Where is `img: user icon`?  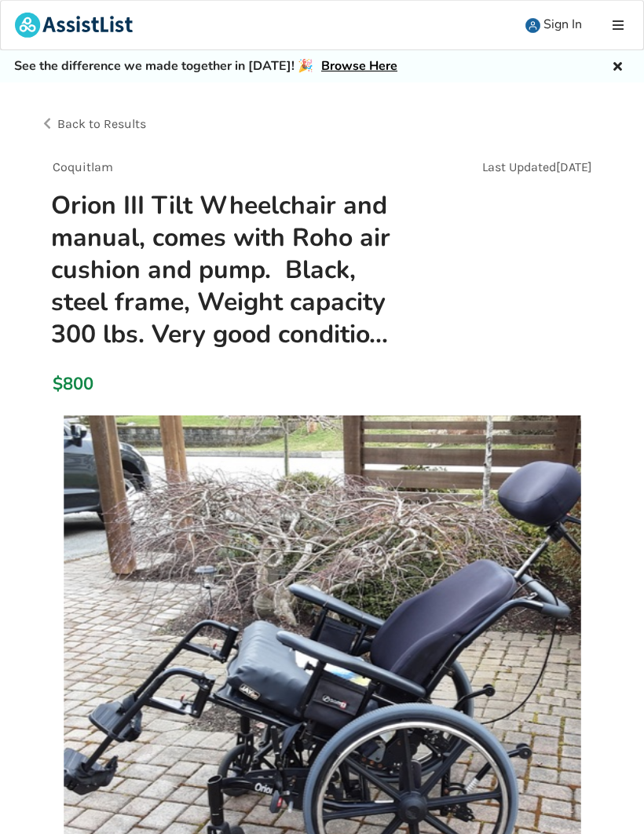 img: user icon is located at coordinates (532, 25).